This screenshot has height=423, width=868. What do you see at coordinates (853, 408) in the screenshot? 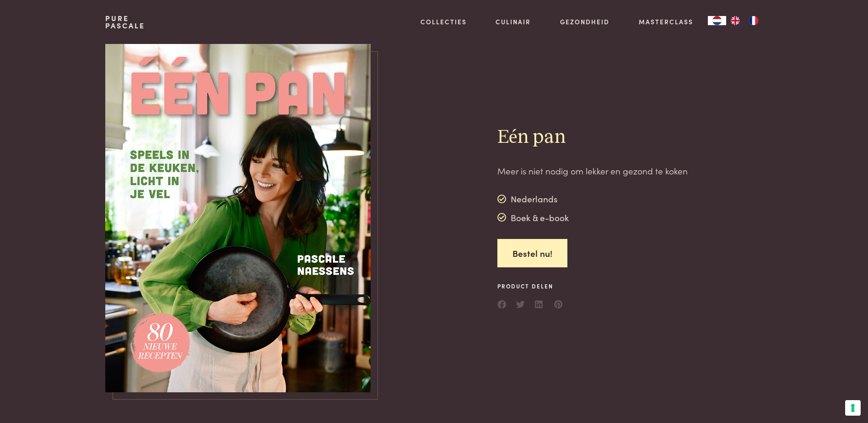
I see `button: Uw voorkeuren voor toestemming voor trackingtechnologieën` at bounding box center [853, 408].